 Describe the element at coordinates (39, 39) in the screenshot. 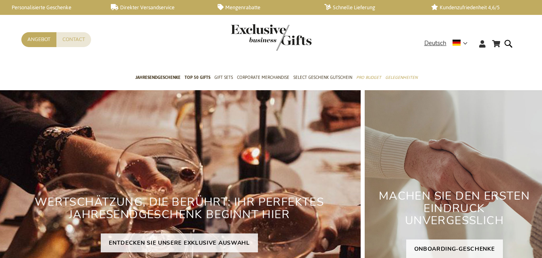

I see `a: Angebot` at that location.